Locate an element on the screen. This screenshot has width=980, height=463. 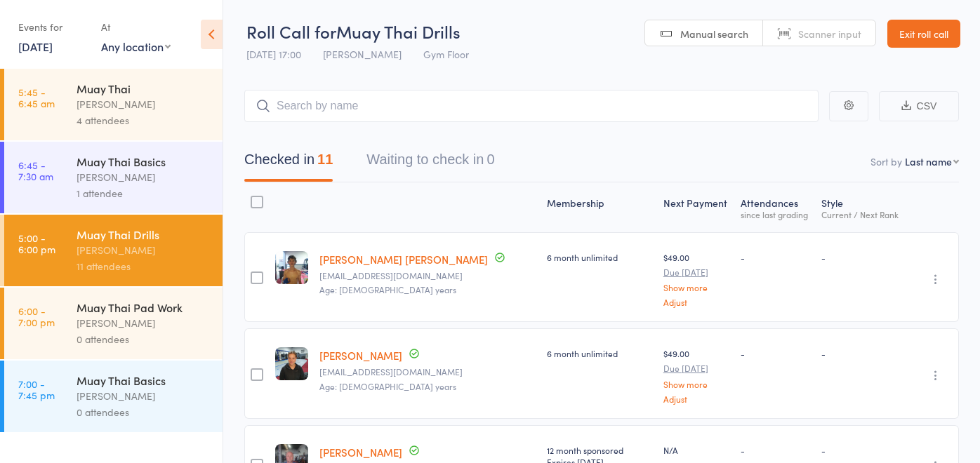
label: Sort by is located at coordinates (886, 161).